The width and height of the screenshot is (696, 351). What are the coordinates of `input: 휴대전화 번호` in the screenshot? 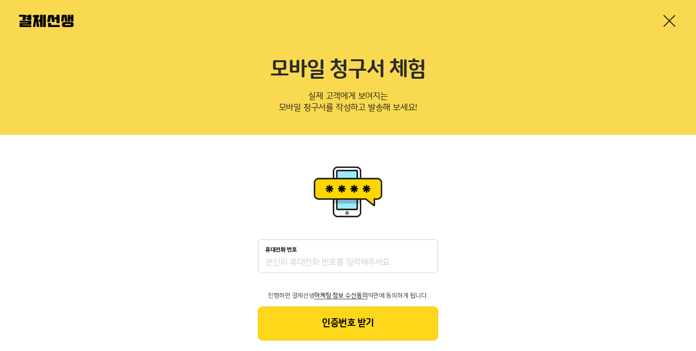 It's located at (348, 263).